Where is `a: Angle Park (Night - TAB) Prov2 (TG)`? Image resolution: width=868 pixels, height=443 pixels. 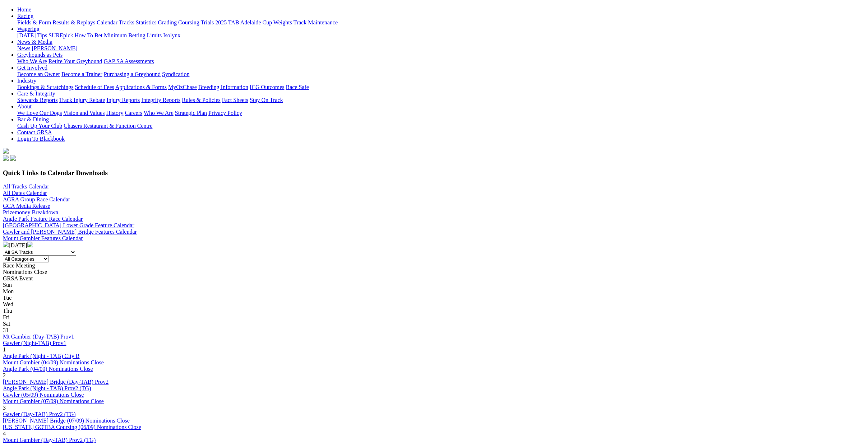 a: Angle Park (Night - TAB) Prov2 (TG) is located at coordinates (47, 388).